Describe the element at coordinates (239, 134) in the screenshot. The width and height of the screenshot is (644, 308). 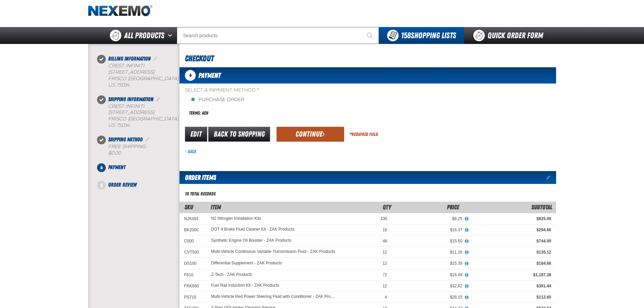
I see `a: Back to Shopping` at that location.